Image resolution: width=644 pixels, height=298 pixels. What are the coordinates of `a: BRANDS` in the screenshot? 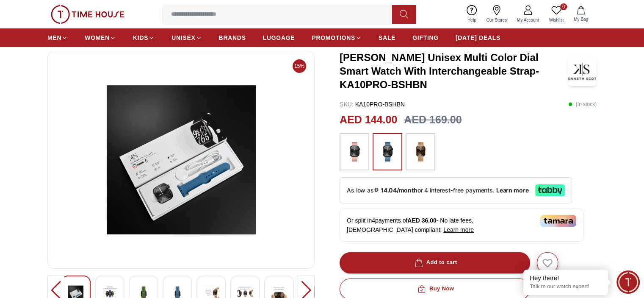 It's located at (233, 37).